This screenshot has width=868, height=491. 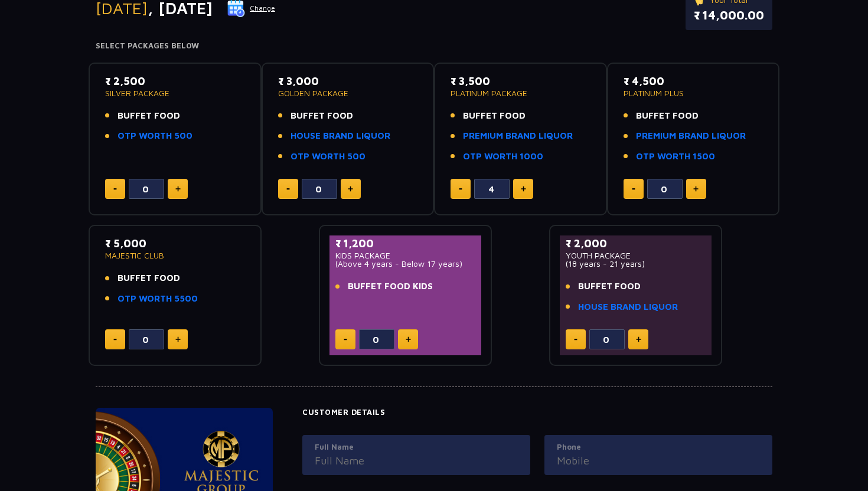 I want to click on p: KIDS PACKAGE, so click(x=405, y=255).